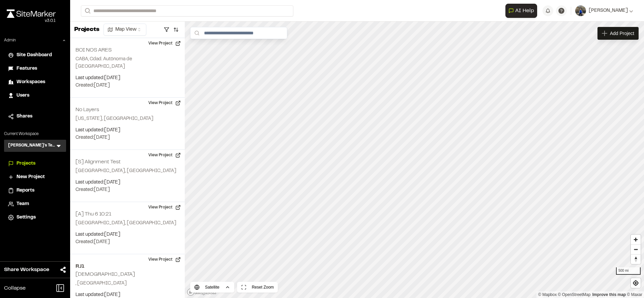  Describe the element at coordinates (23, 204) in the screenshot. I see `span: Team` at that location.